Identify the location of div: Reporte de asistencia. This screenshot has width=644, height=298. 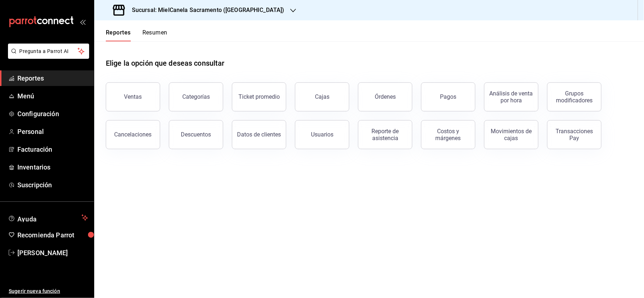
(385, 135).